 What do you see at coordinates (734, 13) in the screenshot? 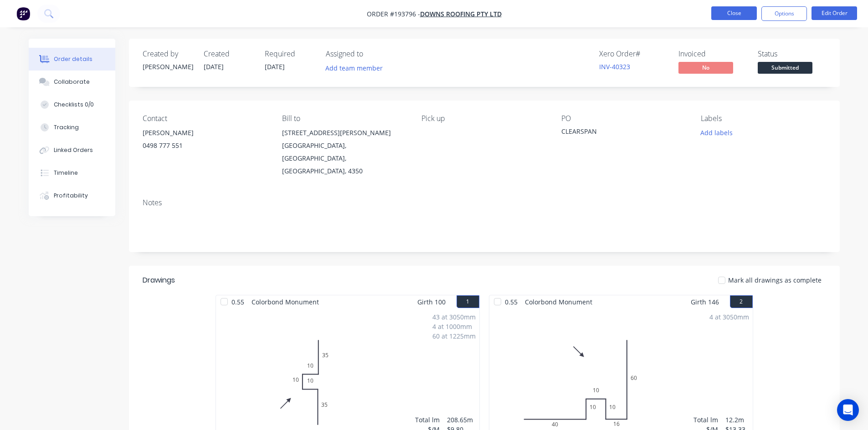
I see `button: Close` at bounding box center [734, 13].